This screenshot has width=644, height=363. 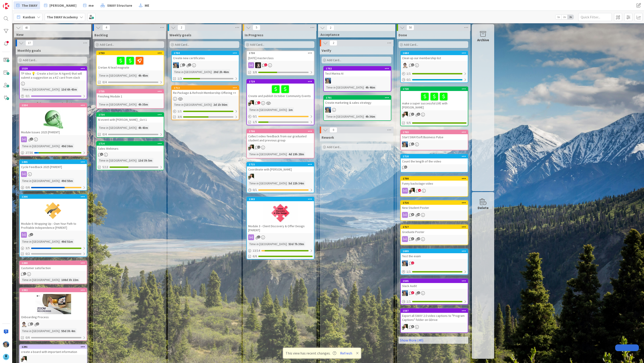 What do you see at coordinates (206, 56) in the screenshot?
I see `div: 1704Create new certificates` at bounding box center [206, 56].